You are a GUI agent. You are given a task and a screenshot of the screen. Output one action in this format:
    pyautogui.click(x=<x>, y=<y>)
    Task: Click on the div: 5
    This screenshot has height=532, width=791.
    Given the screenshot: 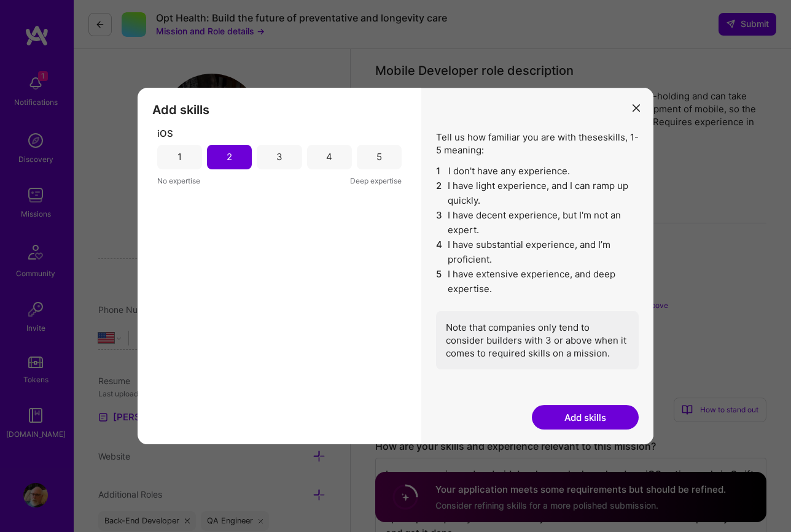 What is the action you would take?
    pyautogui.click(x=379, y=157)
    